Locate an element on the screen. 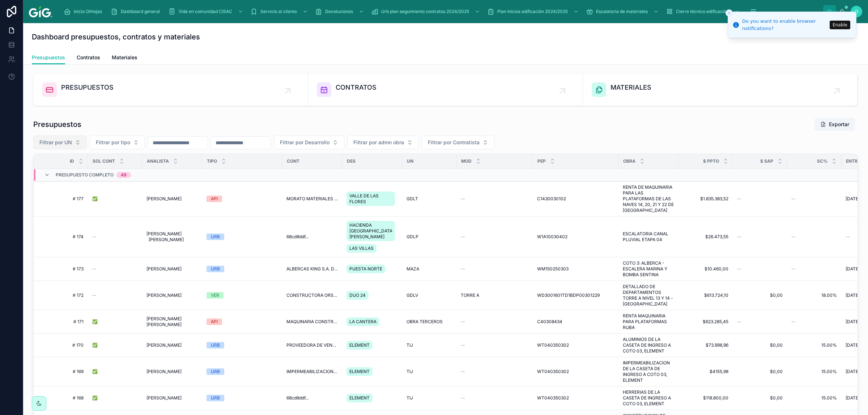  a: MATERIALES is located at coordinates (720, 90).